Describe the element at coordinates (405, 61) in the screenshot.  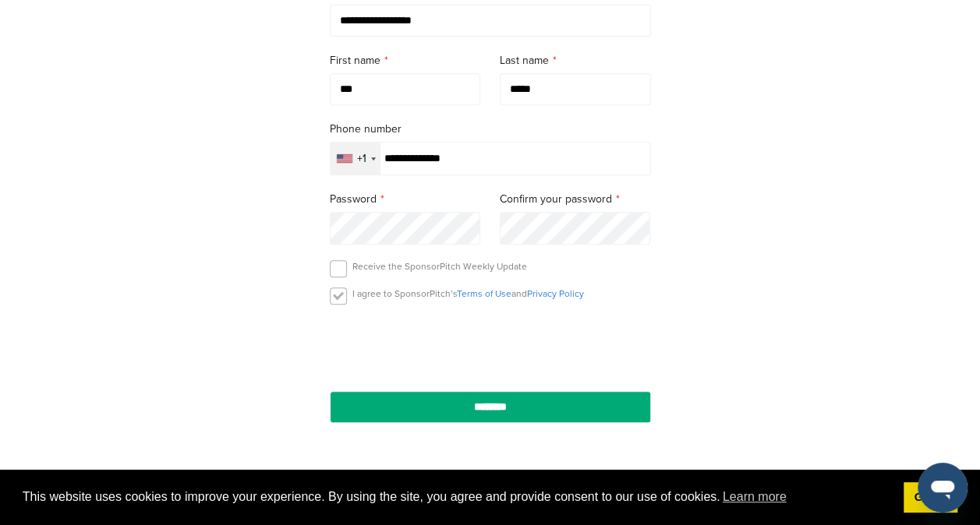
I see `label: First name` at that location.